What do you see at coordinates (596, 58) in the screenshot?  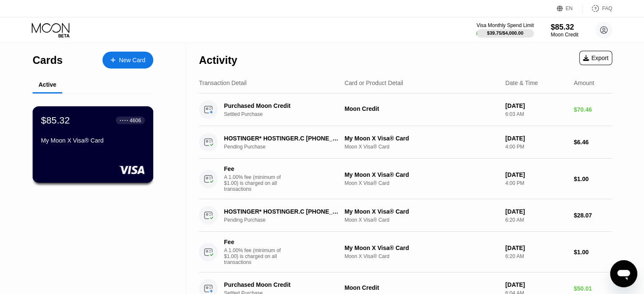 I see `div: Export` at bounding box center [596, 58].